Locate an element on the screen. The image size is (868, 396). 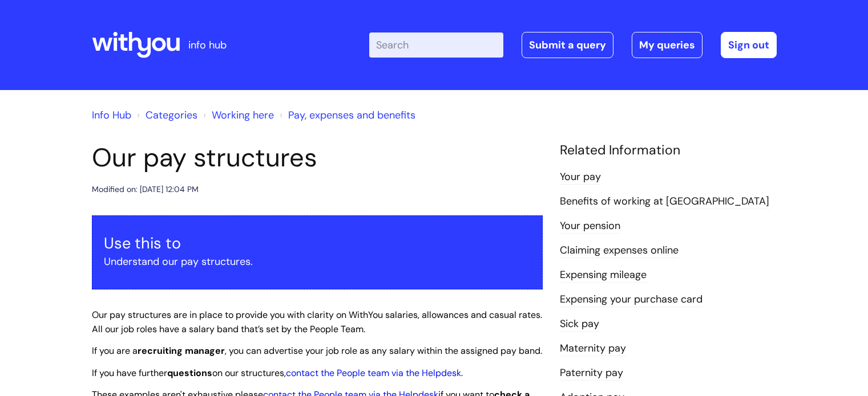
a: Claiming expenses online is located at coordinates (619, 251).